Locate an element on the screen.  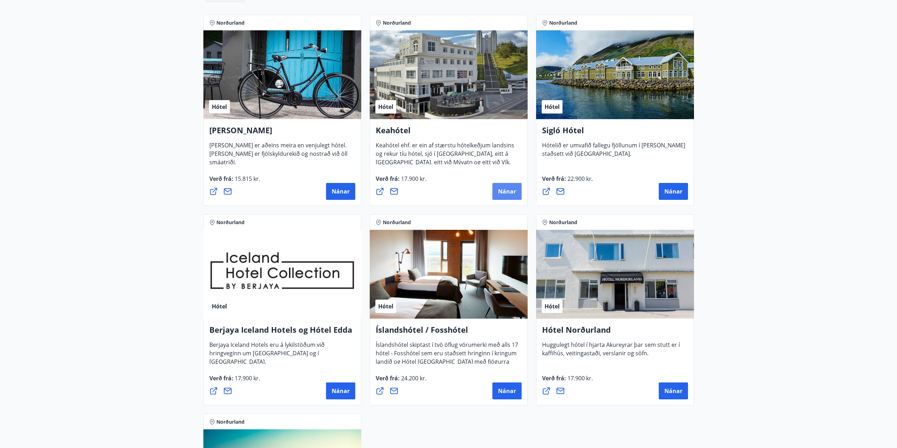
span: 24.200 kr. is located at coordinates (413, 378).